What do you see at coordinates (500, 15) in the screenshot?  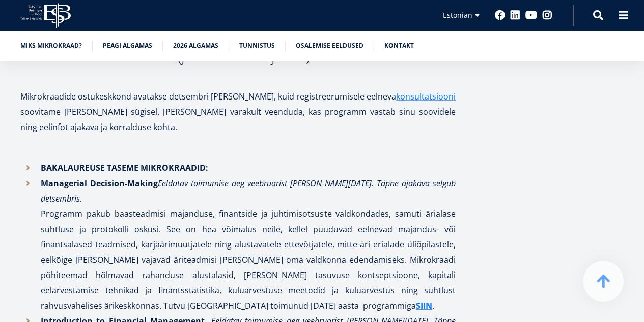 I see `a: Facebook` at bounding box center [500, 15].